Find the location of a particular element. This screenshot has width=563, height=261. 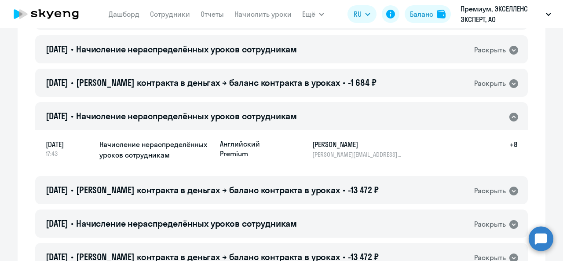

button: Премиум, ЭКСЕЛЛЕНС ЭКСПЕРТ, АО is located at coordinates (505, 14).